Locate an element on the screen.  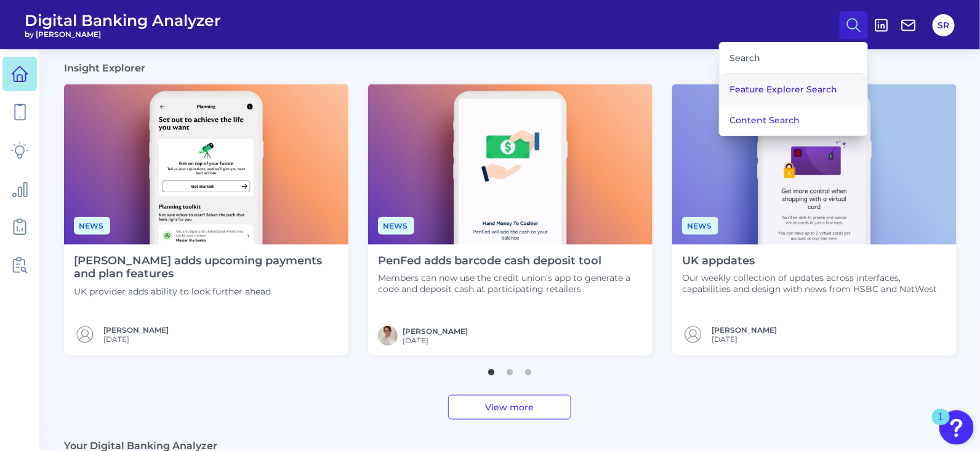
p: Our weekly collection of updates across interfaces, capabilities and design with news from HSBC a... is located at coordinates (814, 283).